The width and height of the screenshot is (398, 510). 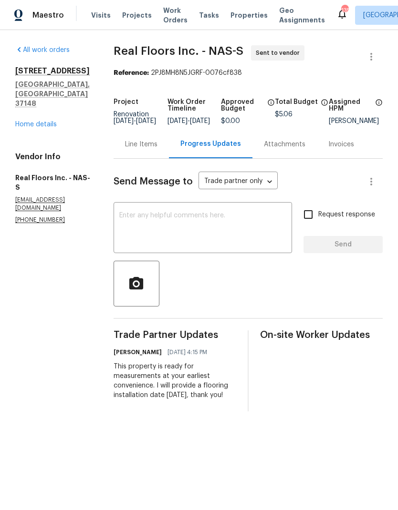 I want to click on span: Properties, so click(x=249, y=15).